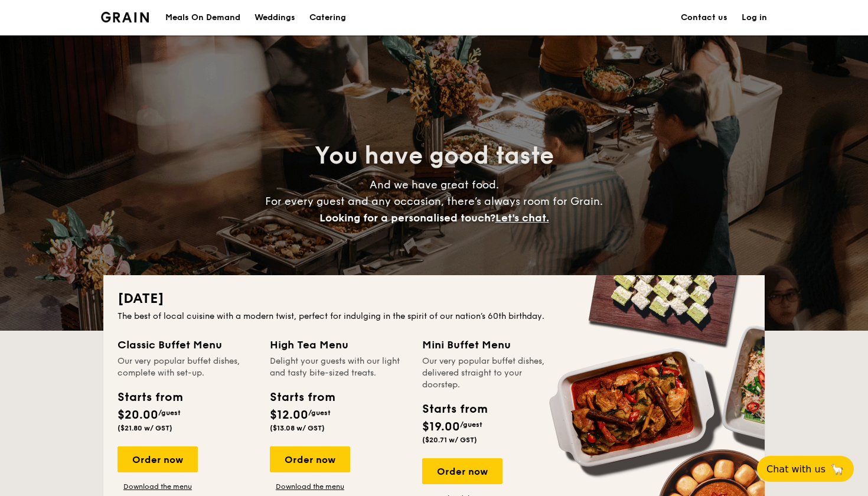 The image size is (868, 496). I want to click on div: High Tea Menu, so click(339, 345).